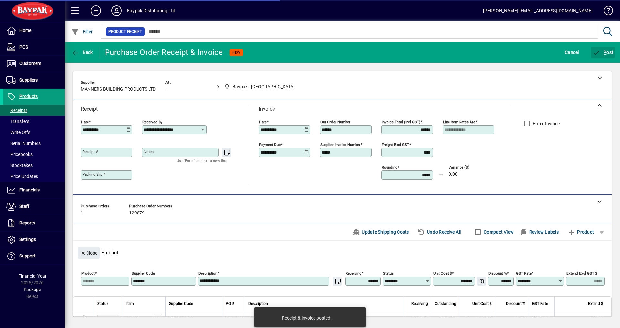 Image resolution: width=620 pixels, height=328 pixels. I want to click on button: Update Shipping Costs, so click(381, 232).